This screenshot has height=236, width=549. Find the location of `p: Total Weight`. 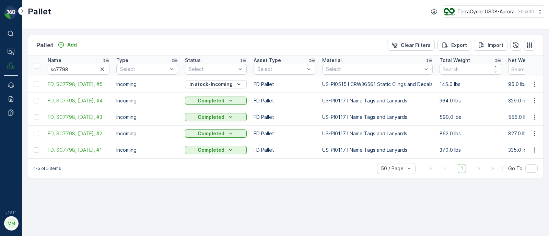

p: Total Weight is located at coordinates (454, 60).